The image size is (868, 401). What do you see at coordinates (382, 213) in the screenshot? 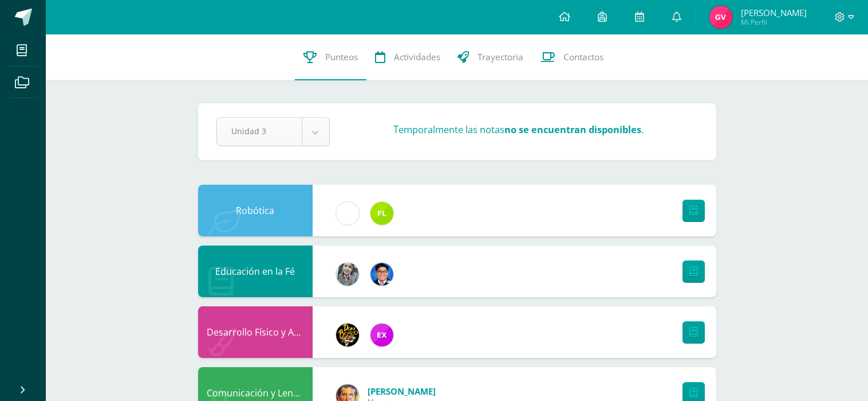
I see `img: d6c3c6168549c828b01e81933f68206c.png` at bounding box center [382, 213].